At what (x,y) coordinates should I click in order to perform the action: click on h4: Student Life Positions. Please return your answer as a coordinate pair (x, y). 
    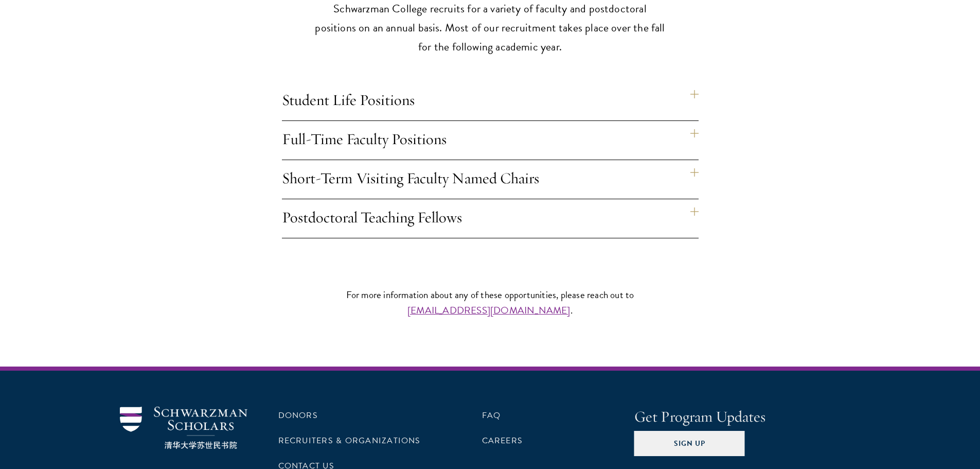
    Looking at the image, I should click on (490, 101).